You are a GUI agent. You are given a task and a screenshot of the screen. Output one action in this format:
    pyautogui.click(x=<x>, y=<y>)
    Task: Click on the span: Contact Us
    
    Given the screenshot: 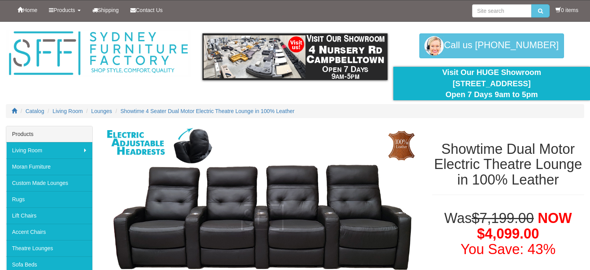 What is the action you would take?
    pyautogui.click(x=149, y=10)
    